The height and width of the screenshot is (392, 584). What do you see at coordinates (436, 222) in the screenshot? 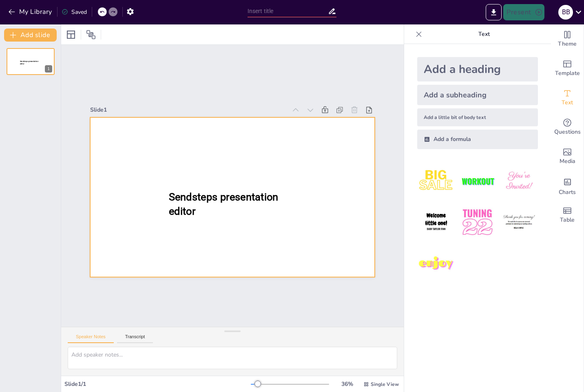
I see `img: 4.jpeg` at bounding box center [436, 222].